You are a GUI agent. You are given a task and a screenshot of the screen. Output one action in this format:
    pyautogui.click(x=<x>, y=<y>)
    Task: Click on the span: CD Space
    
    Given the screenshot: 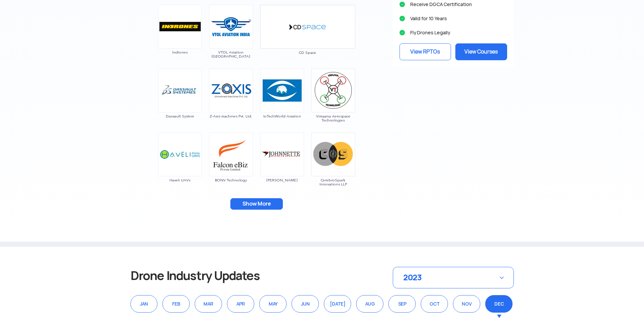 What is the action you would take?
    pyautogui.click(x=308, y=52)
    